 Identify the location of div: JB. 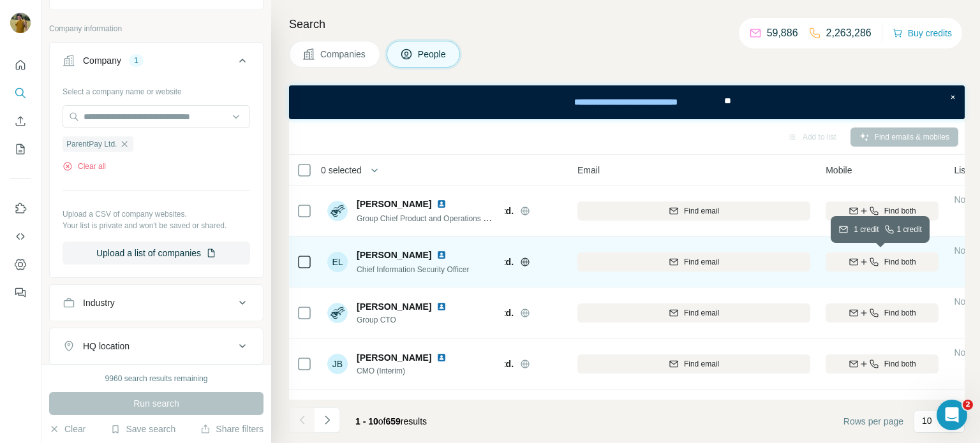
(338, 364).